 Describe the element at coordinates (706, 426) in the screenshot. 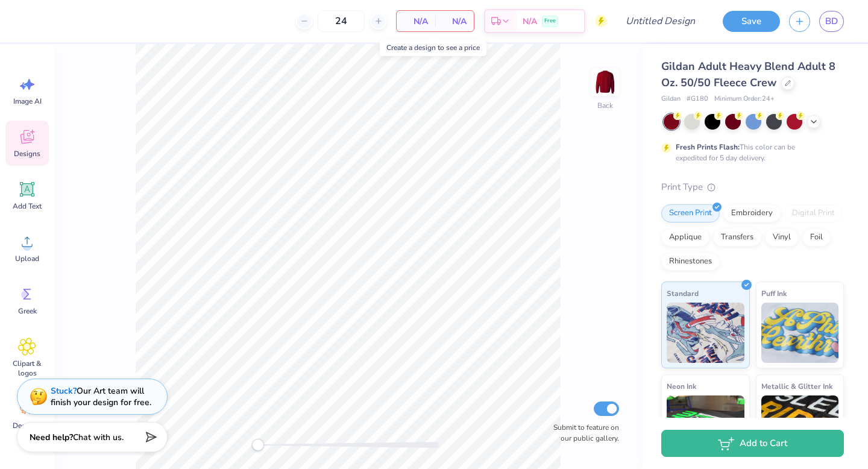

I see `img: Neon Ink` at that location.